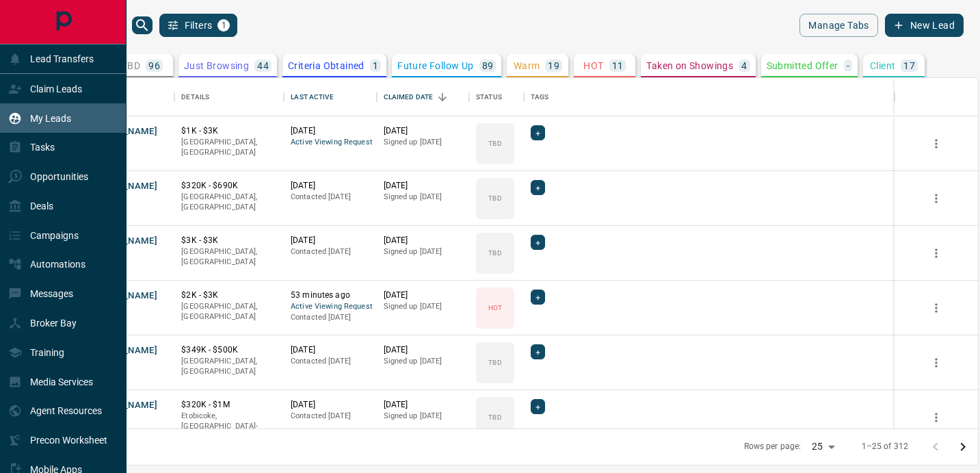 This screenshot has height=473, width=980. I want to click on p: 19, so click(553, 66).